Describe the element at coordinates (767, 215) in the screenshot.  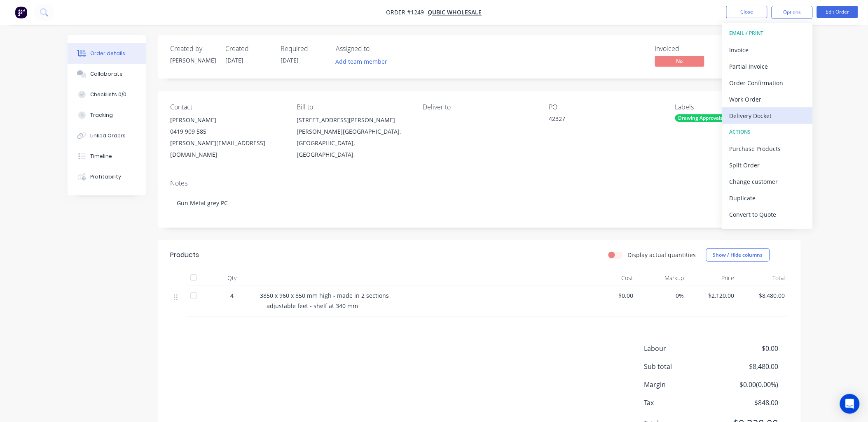
I see `div: Convert to Quote` at that location.